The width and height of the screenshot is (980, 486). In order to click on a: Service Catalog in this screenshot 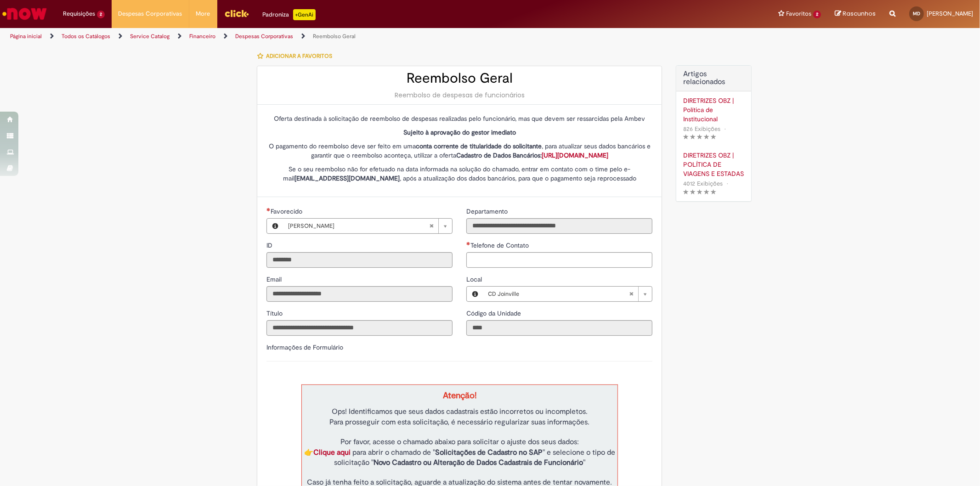, I will do `click(149, 36)`.